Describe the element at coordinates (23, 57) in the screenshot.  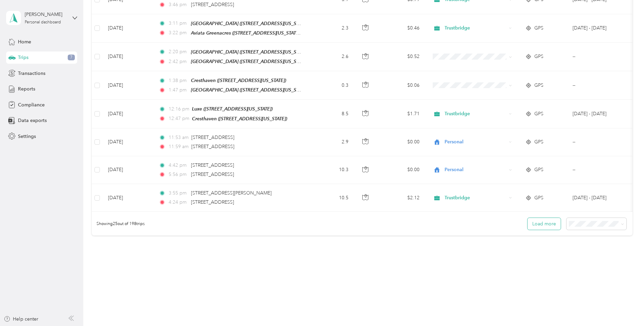
I see `span: Trips` at that location.